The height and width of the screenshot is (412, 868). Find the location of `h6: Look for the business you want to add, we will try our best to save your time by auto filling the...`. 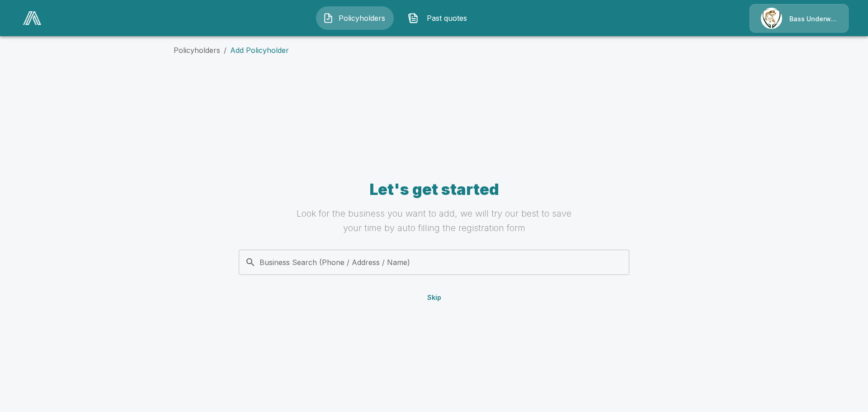

h6: Look for the business you want to add, we will try our best to save your time by auto filling the... is located at coordinates (434, 220).